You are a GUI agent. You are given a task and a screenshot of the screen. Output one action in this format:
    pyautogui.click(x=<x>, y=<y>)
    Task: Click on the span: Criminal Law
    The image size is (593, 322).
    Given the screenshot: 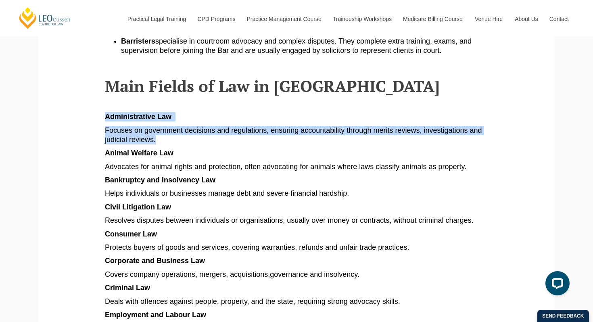 What is the action you would take?
    pyautogui.click(x=127, y=288)
    